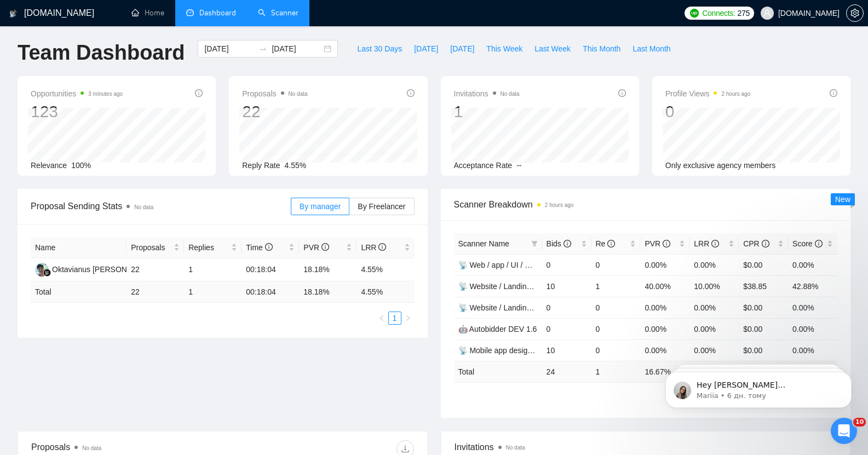 This screenshot has width=868, height=455. What do you see at coordinates (665, 371) in the screenshot?
I see `td: 16.67 %` at bounding box center [665, 371].